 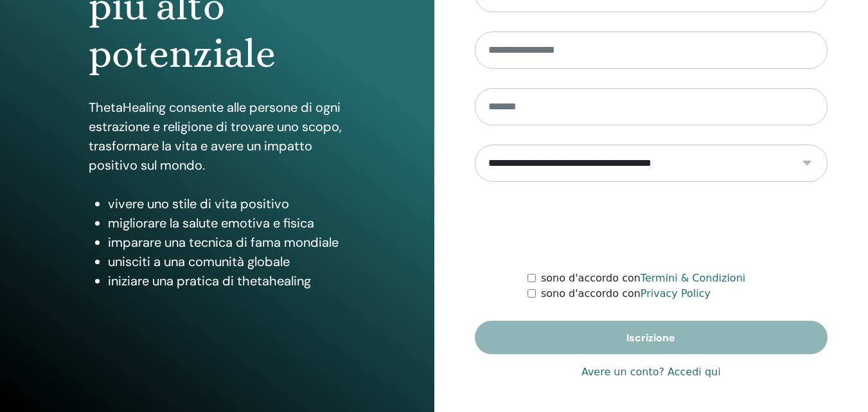 What do you see at coordinates (227, 203) in the screenshot?
I see `li: vivere uno stile di vita positivo` at bounding box center [227, 203].